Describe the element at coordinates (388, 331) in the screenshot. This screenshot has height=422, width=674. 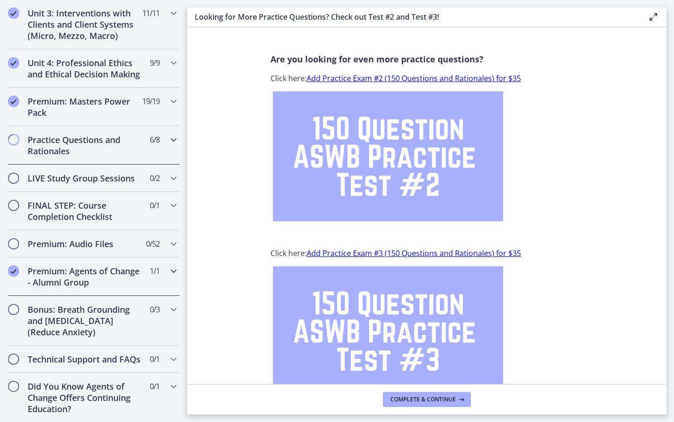
I see `img: 150_Question_ASWB_Practice_Test__3.png` at that location.